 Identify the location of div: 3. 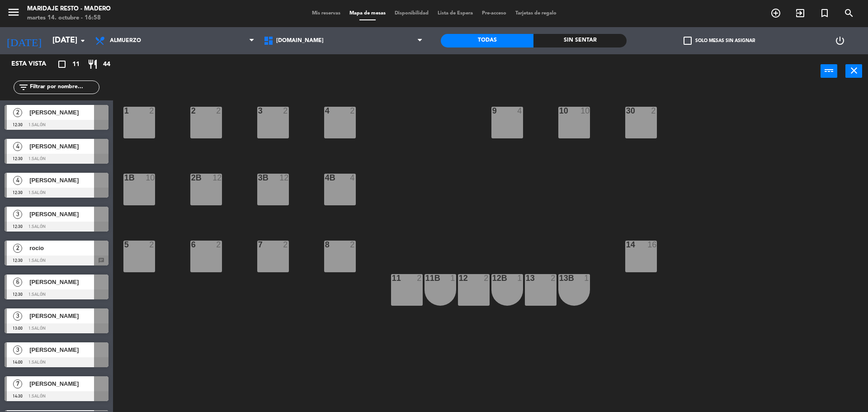
(258, 111).